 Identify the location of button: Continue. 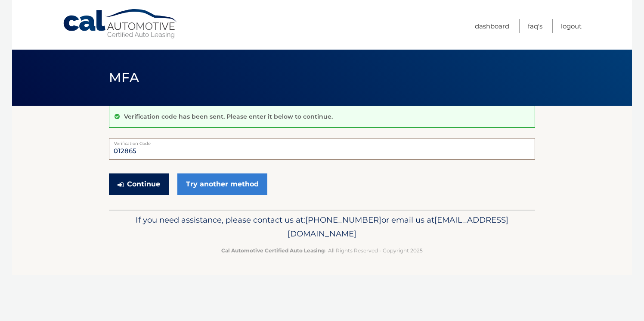
(139, 184).